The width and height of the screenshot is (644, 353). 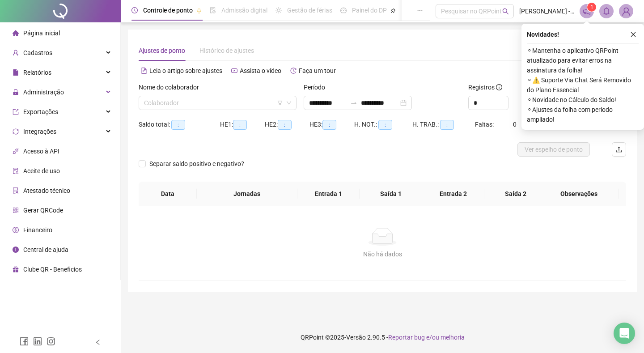 What do you see at coordinates (356, 337) in the screenshot?
I see `span: Versão` at bounding box center [356, 337].